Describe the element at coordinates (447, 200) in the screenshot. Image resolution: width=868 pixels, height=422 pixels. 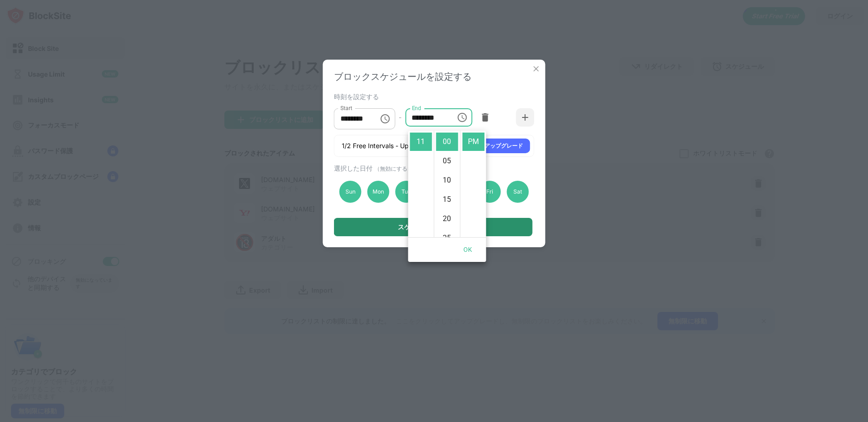
I see `li: 15 minutes` at that location.